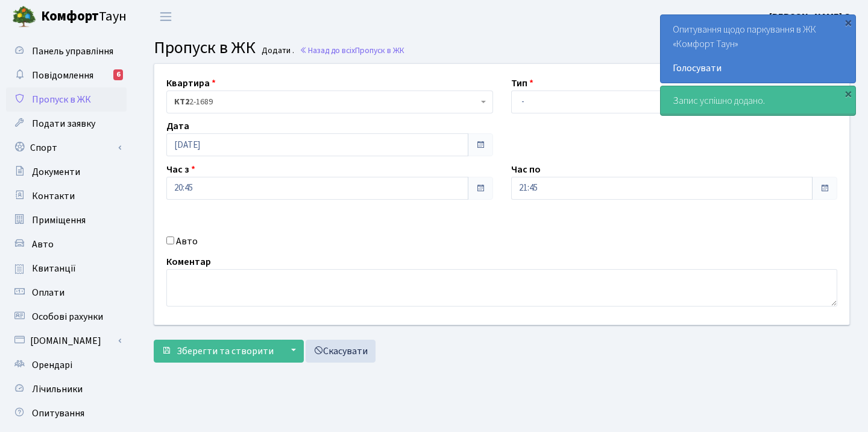  Describe the element at coordinates (58, 413) in the screenshot. I see `span: Опитування` at that location.